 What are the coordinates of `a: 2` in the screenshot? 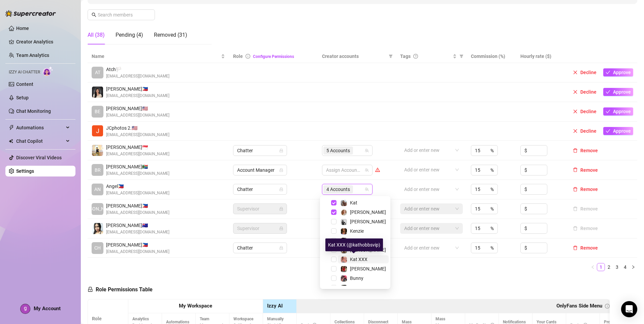 It's located at (609, 267).